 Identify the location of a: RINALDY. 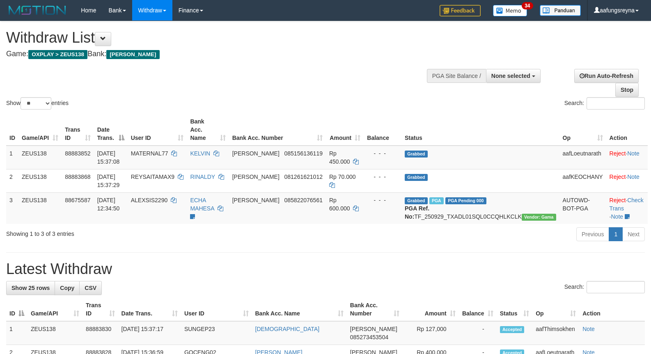
(202, 177).